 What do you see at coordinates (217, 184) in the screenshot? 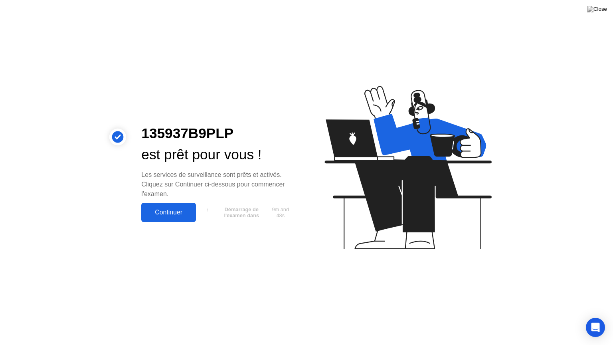
I see `div: Les services de surveillance sont prêts et activés. Cliquez sur Continuer ci-dessous pour commenc...` at bounding box center [217, 184].